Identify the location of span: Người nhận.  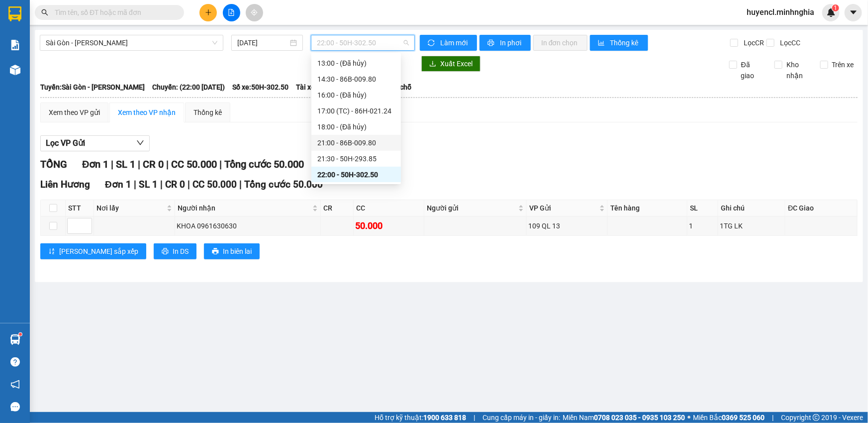
(244, 208).